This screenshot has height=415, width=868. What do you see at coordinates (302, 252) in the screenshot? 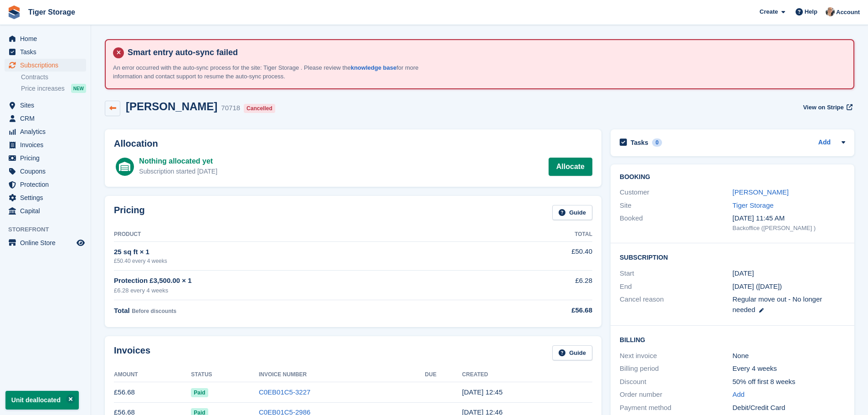
I see `div: 25 sq ft × 1` at bounding box center [302, 252].